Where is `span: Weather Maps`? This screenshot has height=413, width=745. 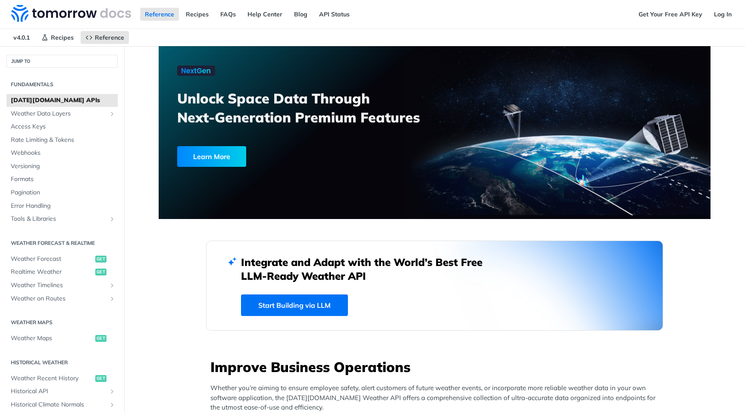
span: Weather Maps is located at coordinates (52, 338).